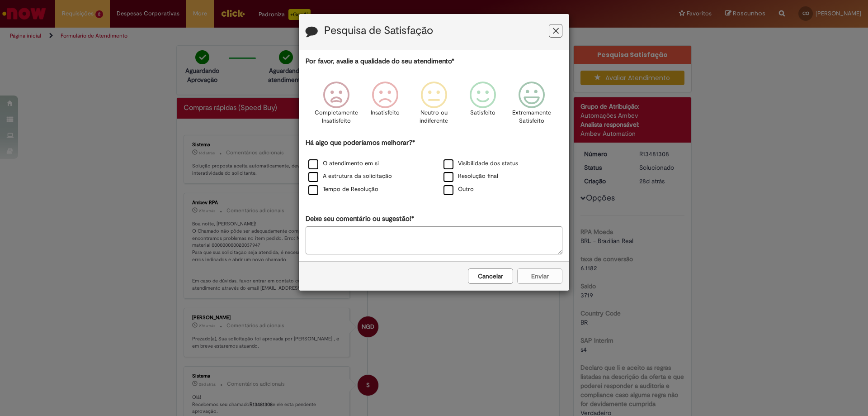 The image size is (868, 416). I want to click on label: Deixe seu comentário ou sugestão!*, so click(360, 219).